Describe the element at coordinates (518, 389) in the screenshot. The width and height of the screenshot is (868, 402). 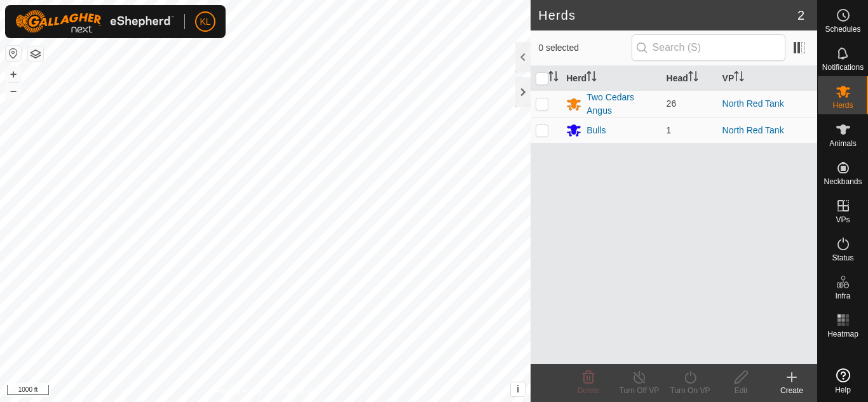
I see `span: i` at that location.